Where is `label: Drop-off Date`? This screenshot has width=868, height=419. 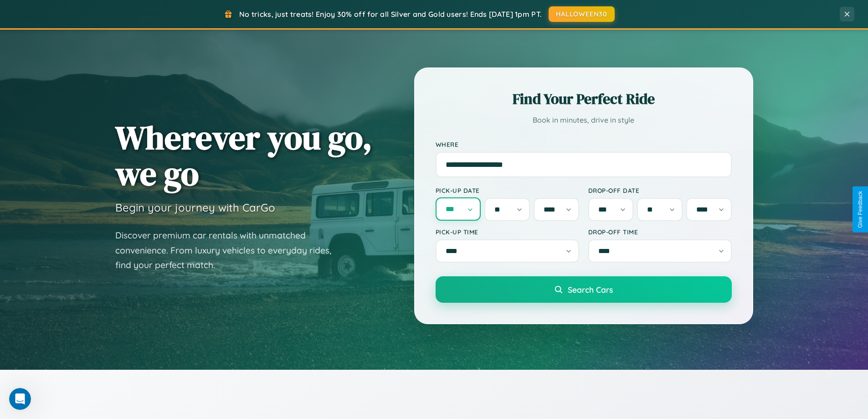 label: Drop-off Date is located at coordinates (660, 190).